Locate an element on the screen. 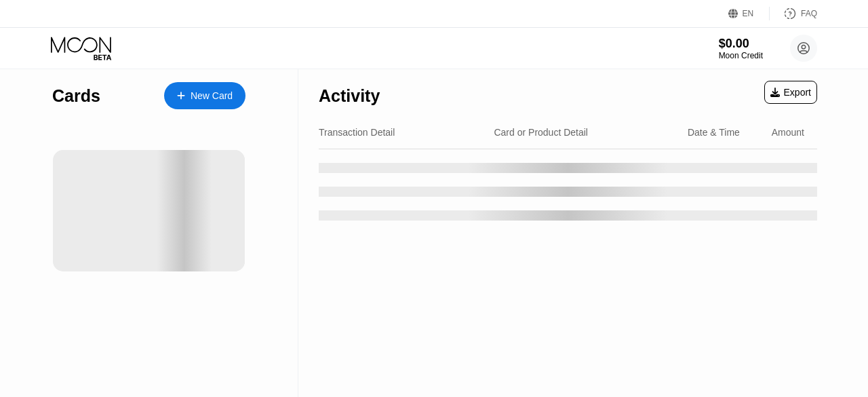 The image size is (868, 397). div: Export is located at coordinates (790, 92).